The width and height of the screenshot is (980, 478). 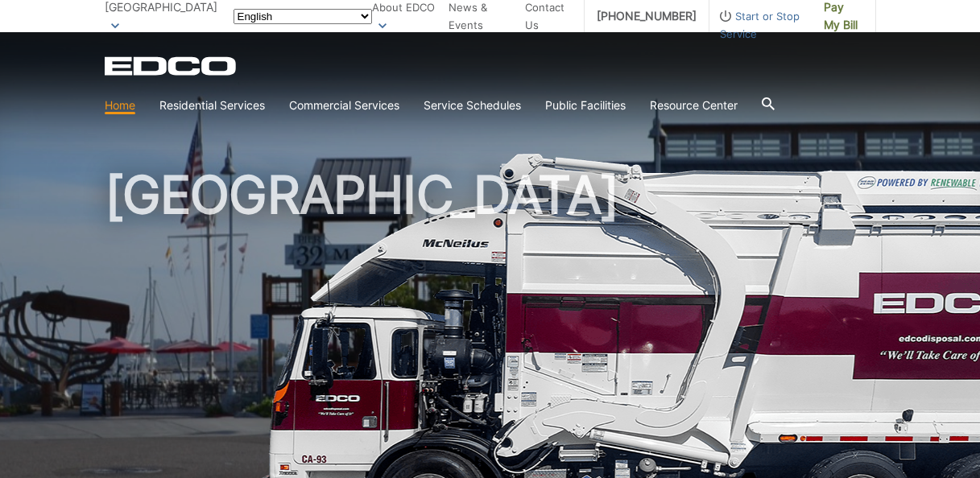 What do you see at coordinates (212, 106) in the screenshot?
I see `a: Residential Services` at bounding box center [212, 106].